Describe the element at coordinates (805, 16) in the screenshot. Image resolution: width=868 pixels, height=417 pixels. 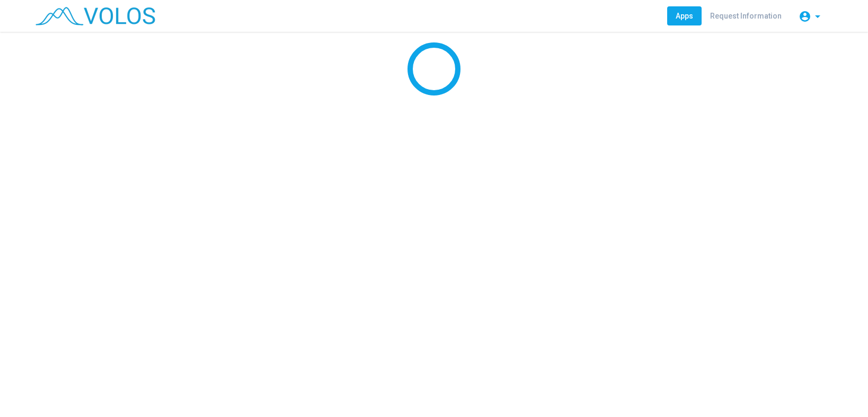
I see `mat-icon: account_circle` at that location.